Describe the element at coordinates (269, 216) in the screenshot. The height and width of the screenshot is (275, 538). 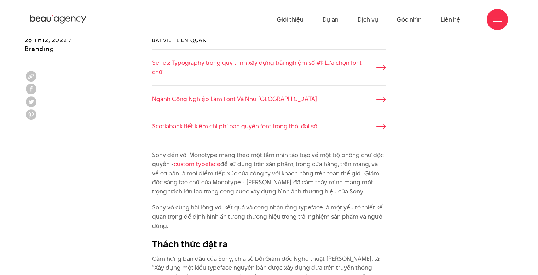
I see `p: Sony vô cùng hài lòng với kết quả và công nhận rằng typeface là một yếu tố thiết kế quan trọng để...` at that location.